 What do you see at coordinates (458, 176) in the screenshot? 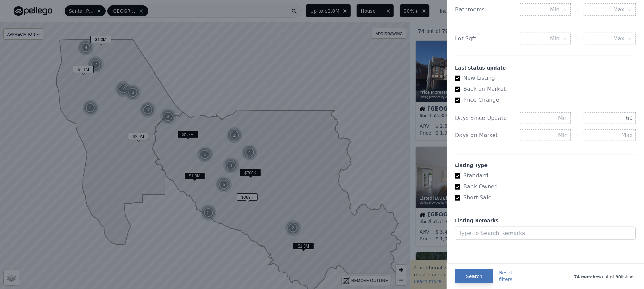
I see `input: Standard` at bounding box center [458, 176].